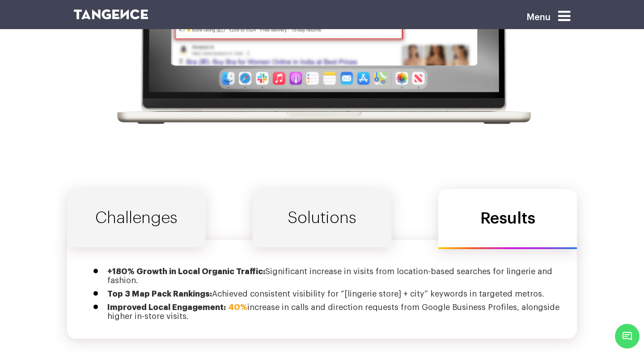  Describe the element at coordinates (627, 336) in the screenshot. I see `div: Chat Widget` at that location.